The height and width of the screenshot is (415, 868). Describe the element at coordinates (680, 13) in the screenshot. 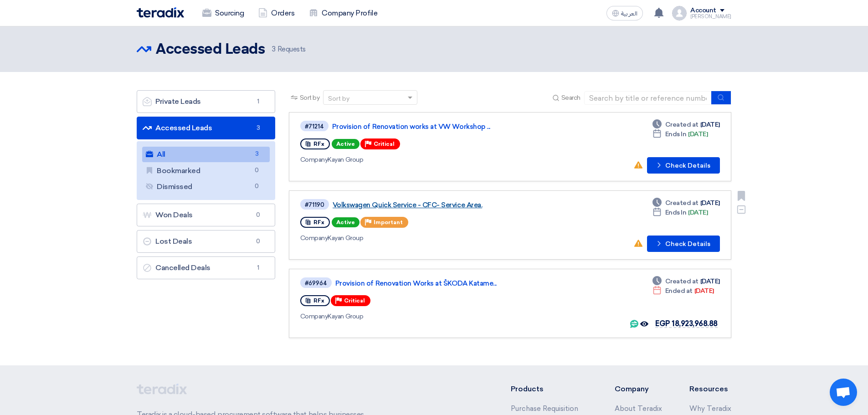

I see `img: profile_test.png` at that location.